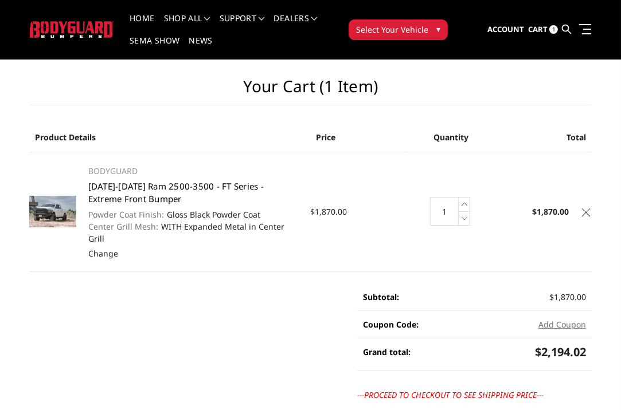  What do you see at coordinates (103, 253) in the screenshot?
I see `a: Change` at bounding box center [103, 253].